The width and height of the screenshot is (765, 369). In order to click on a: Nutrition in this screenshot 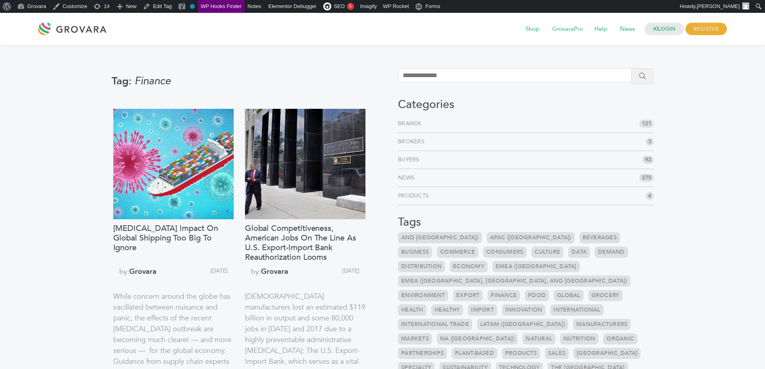, I will do `click(579, 339)`.